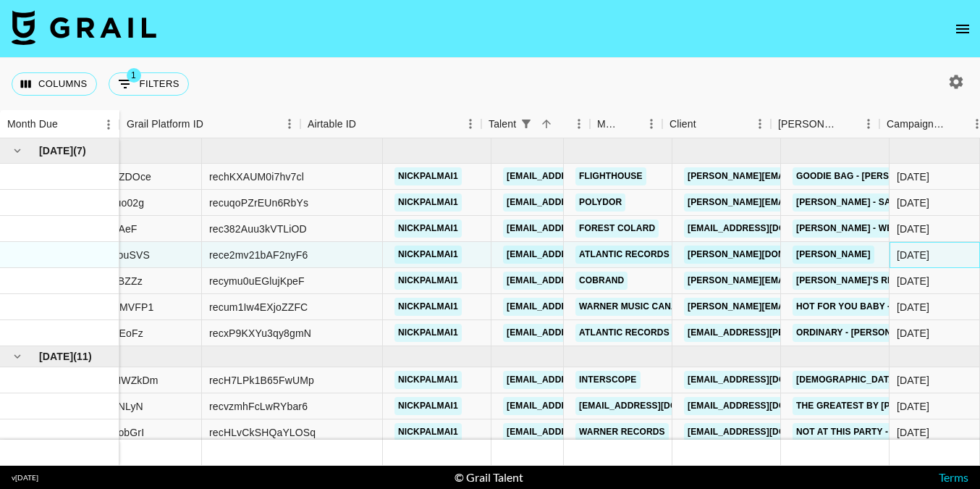 The width and height of the screenshot is (980, 489). What do you see at coordinates (913, 380) in the screenshot?
I see `div: 3/6/2025` at bounding box center [913, 380].